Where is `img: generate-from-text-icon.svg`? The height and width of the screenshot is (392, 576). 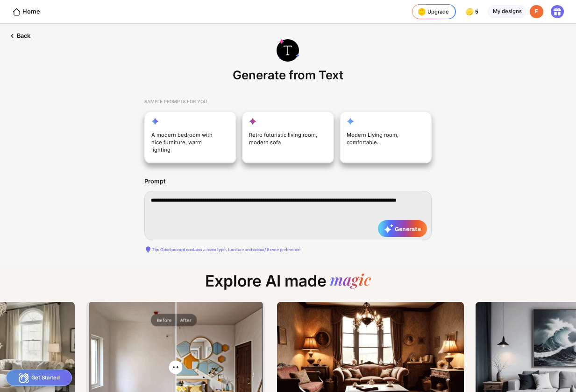 img: generate-from-text-icon.svg is located at coordinates (288, 50).